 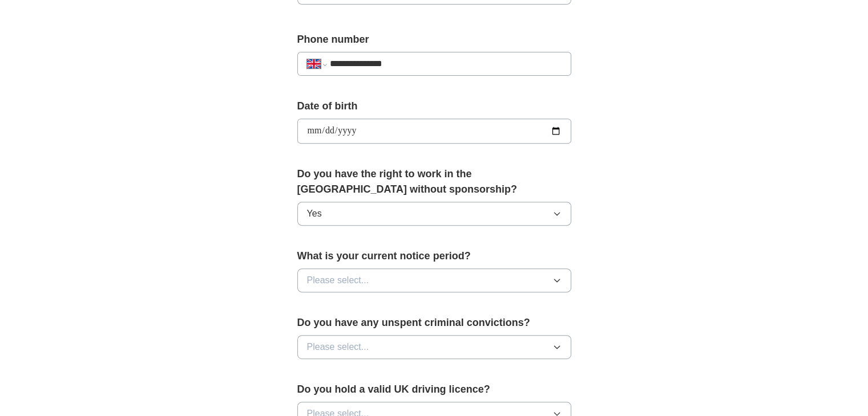 What do you see at coordinates (435, 214) in the screenshot?
I see `button: Yes` at bounding box center [435, 214].